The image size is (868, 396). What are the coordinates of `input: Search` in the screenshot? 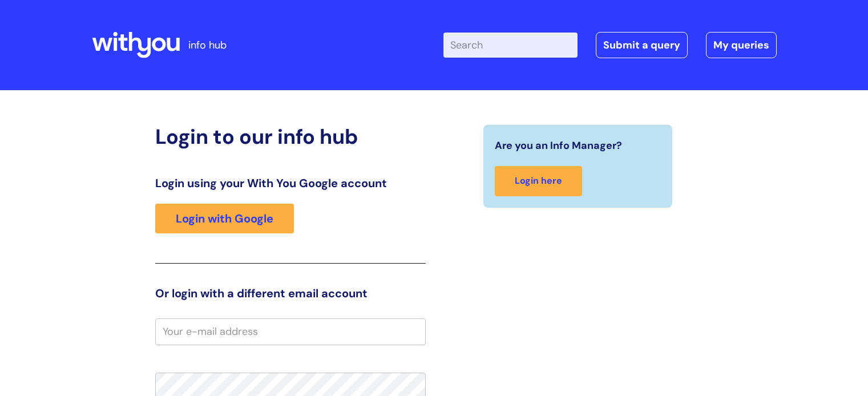 It's located at (510, 45).